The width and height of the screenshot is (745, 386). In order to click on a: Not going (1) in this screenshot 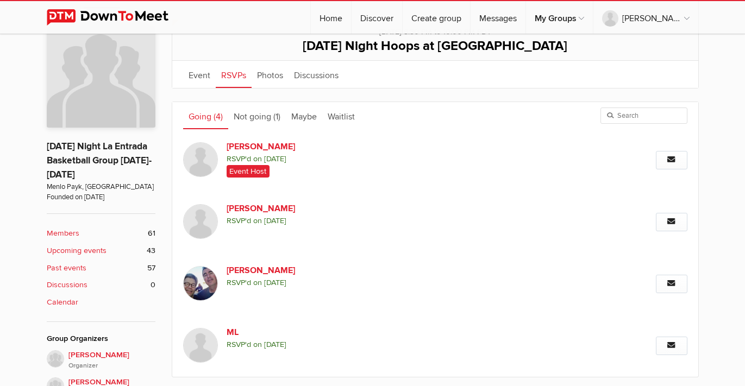, I will do `click(257, 116)`.